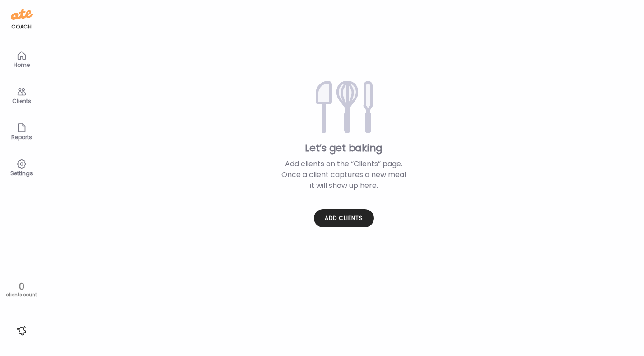  What do you see at coordinates (21, 173) in the screenshot?
I see `div: Settings` at bounding box center [21, 173].